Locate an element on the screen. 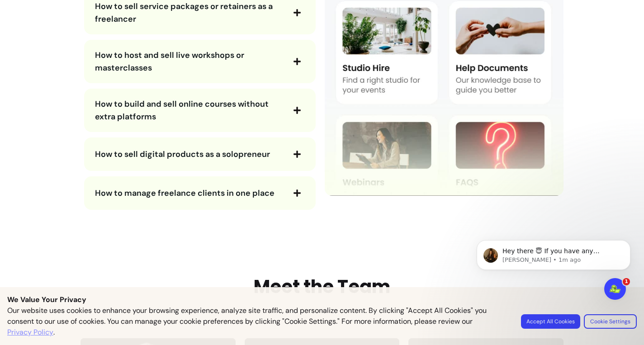 This screenshot has height=345, width=644. a: Privacy Policy is located at coordinates (30, 332).